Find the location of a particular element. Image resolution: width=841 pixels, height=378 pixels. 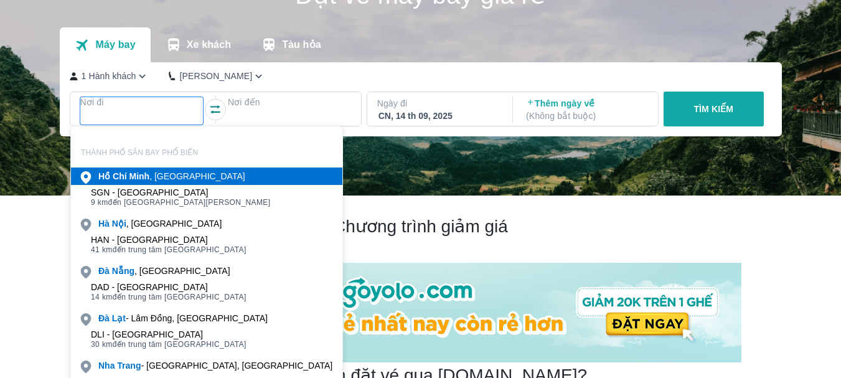

span: 30 km is located at coordinates (101, 344).